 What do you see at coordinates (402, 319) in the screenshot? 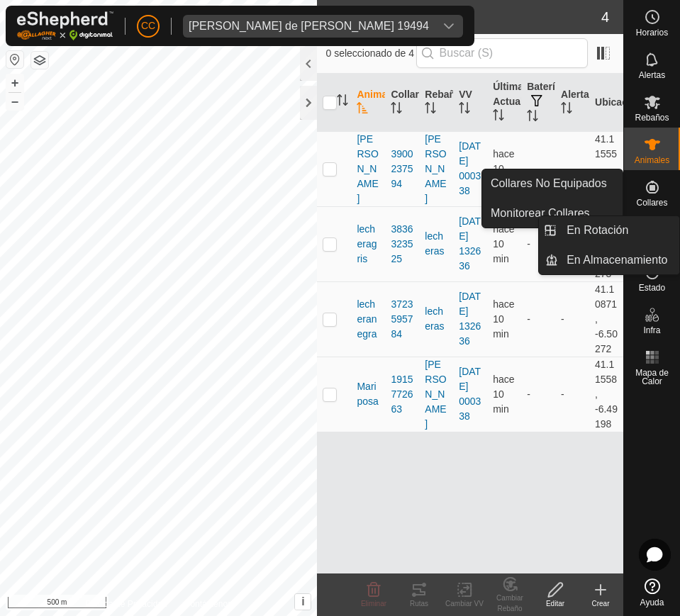
I see `div: 3723595784` at bounding box center [402, 319].